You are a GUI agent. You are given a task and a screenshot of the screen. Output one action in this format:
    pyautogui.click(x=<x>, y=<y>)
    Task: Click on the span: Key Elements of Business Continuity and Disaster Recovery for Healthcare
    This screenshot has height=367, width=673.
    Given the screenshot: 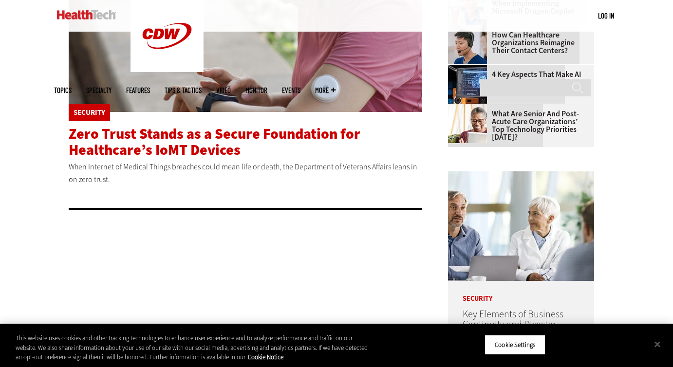 What is the action you would take?
    pyautogui.click(x=513, y=324)
    